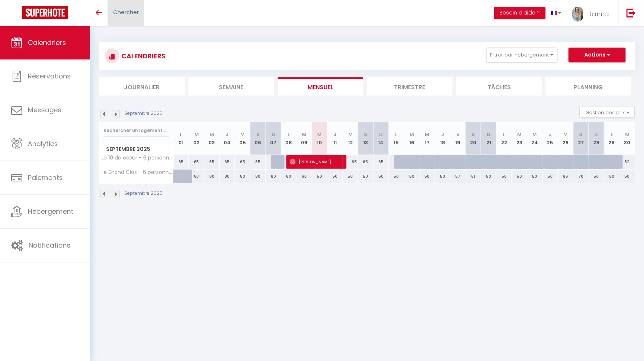 The image size is (644, 361). Describe the element at coordinates (49, 245) in the screenshot. I see `span: Notifications` at that location.